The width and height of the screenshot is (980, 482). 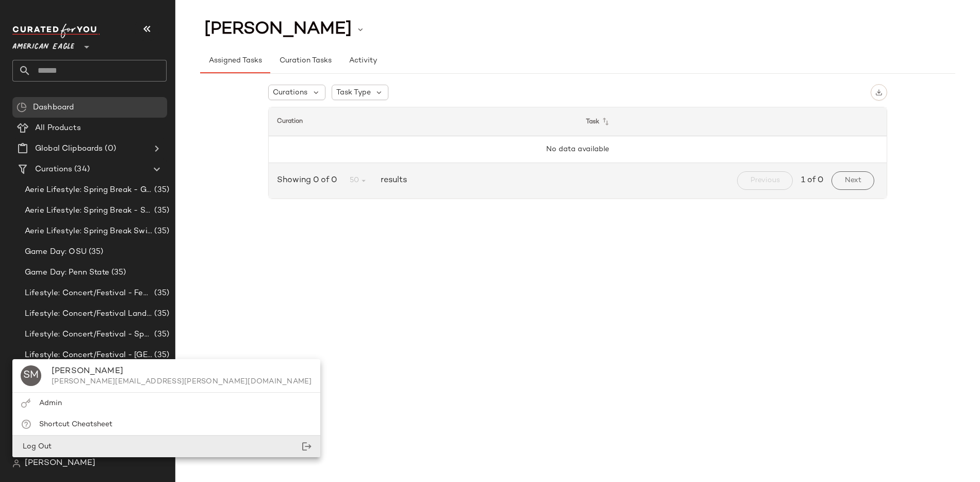 I want to click on span: (34), so click(x=81, y=169).